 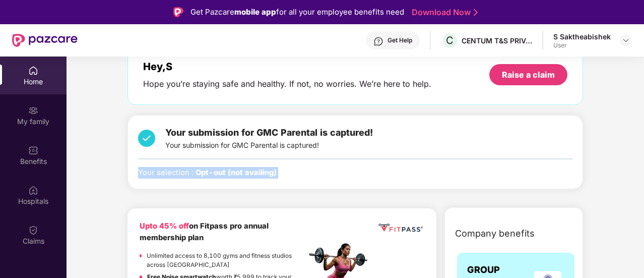 I want to click on div: Get Help, so click(x=399, y=40).